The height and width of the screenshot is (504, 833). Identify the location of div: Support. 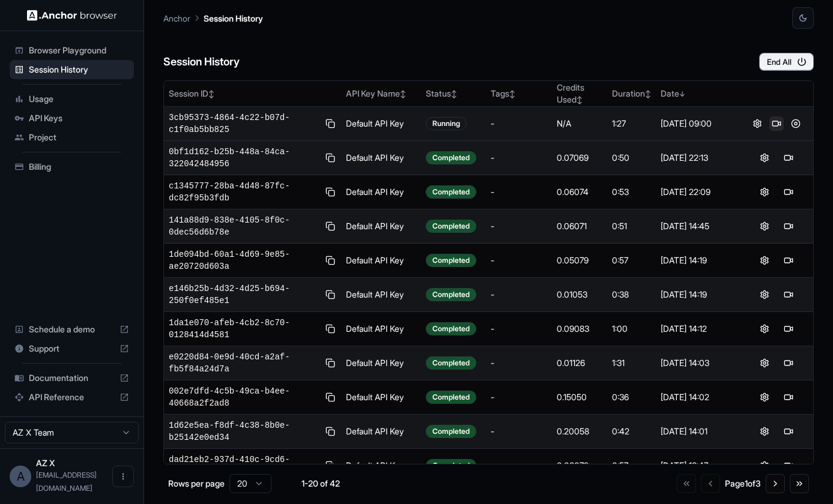
(71, 348).